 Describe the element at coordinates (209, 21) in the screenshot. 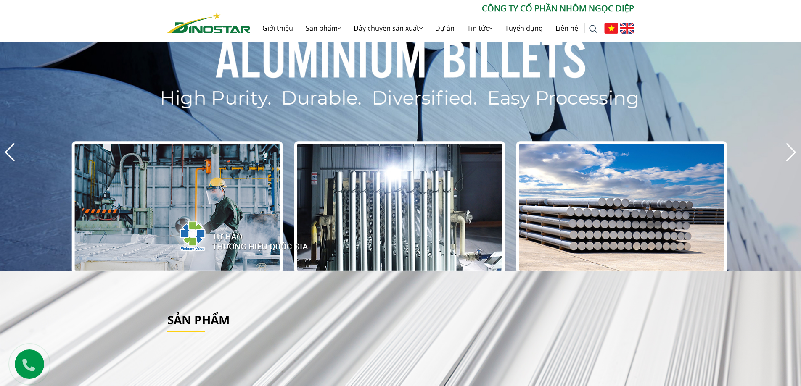

I see `a: Nhôm Dinostar` at that location.